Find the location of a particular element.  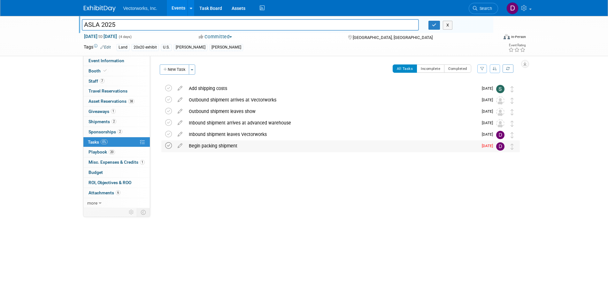

span: Asset Reservations is located at coordinates (111, 101).